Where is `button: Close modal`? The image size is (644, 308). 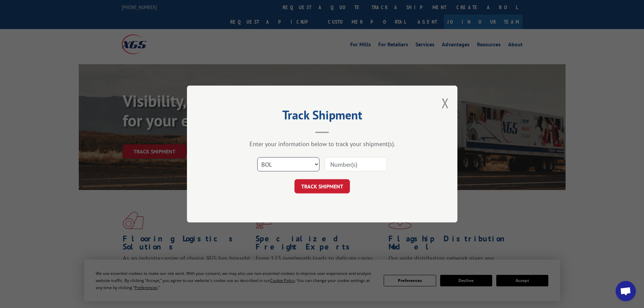
button: Close modal is located at coordinates (445, 102).